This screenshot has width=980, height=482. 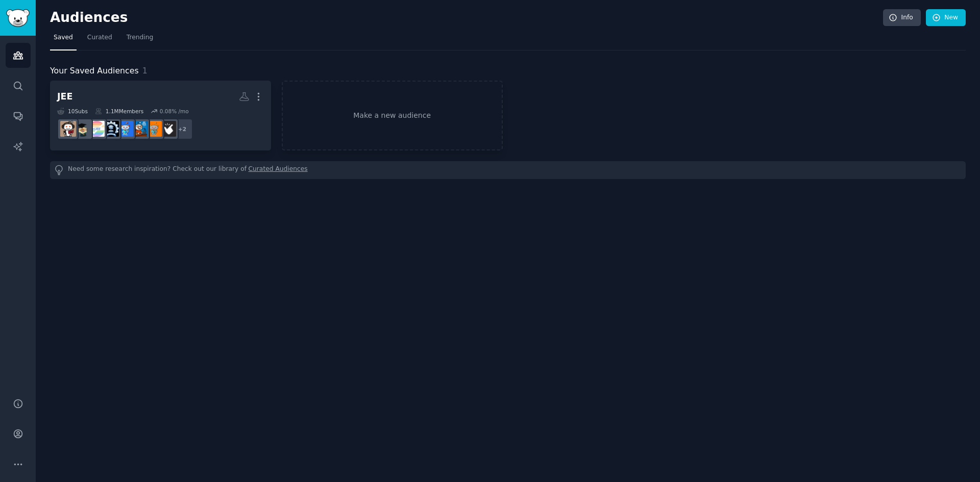 What do you see at coordinates (125, 129) in the screenshot?
I see `img: JEEAdv26dailyupdates` at bounding box center [125, 129].